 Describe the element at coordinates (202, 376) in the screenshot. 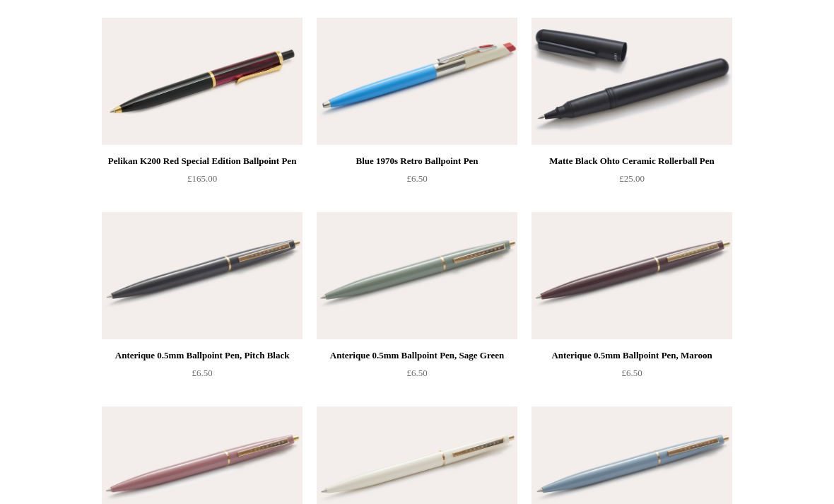

I see `a: Anterique 0.5mm Ballpoint Pen, Pitch Black £6.50` at that location.